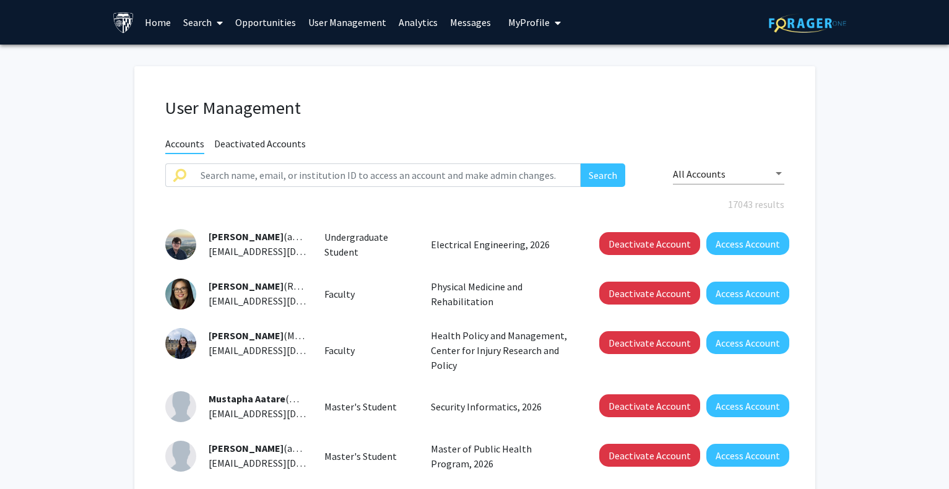  Describe the element at coordinates (123, 22) in the screenshot. I see `img: Johns Hopkins University Logo` at that location.